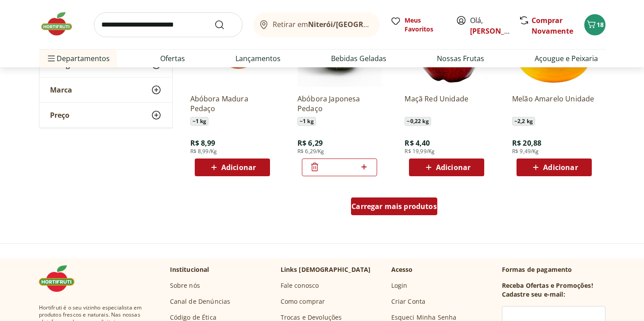 This screenshot has height=321, width=644. Describe the element at coordinates (552, 26) in the screenshot. I see `a: Comprar Novamente` at that location.